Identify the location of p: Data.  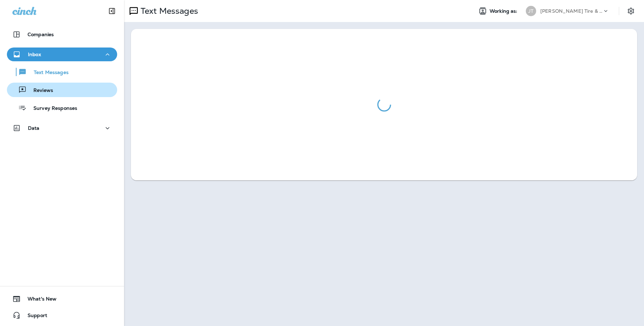
(34, 128).